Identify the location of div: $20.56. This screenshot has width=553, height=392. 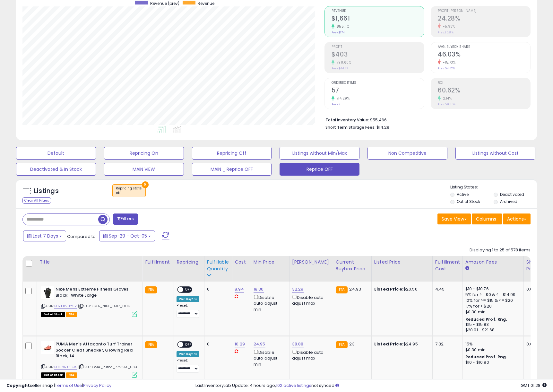
(400, 289).